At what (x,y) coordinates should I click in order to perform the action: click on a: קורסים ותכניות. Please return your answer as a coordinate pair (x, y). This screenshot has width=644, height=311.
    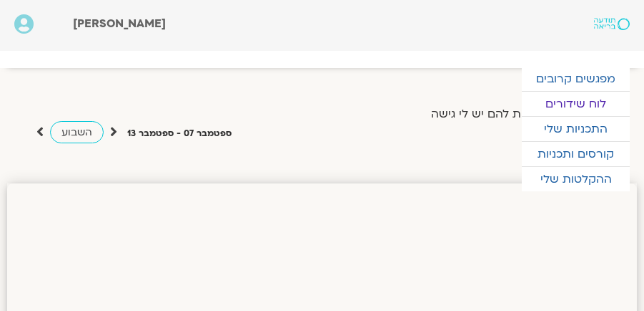
    Looking at the image, I should click on (575, 154).